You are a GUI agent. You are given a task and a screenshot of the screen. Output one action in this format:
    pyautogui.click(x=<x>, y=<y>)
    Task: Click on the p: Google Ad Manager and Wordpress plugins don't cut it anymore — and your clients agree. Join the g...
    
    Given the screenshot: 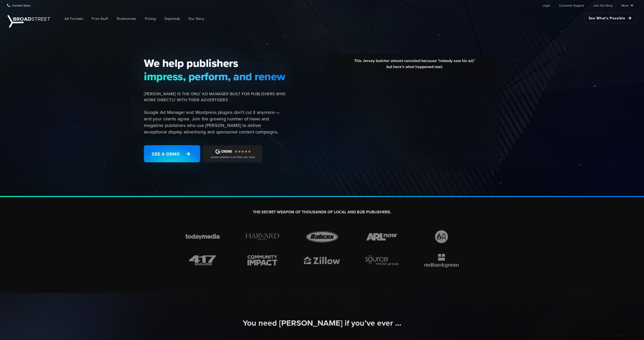 What is the action you would take?
    pyautogui.click(x=215, y=122)
    